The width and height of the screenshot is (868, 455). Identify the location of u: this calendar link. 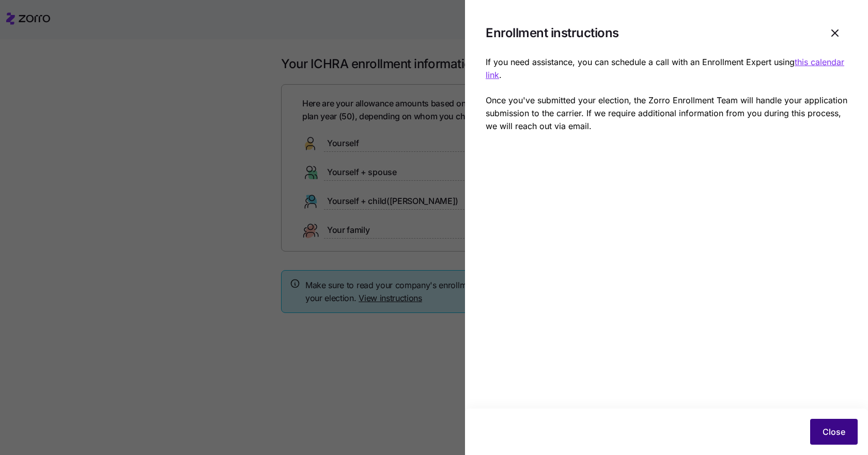
(665, 68).